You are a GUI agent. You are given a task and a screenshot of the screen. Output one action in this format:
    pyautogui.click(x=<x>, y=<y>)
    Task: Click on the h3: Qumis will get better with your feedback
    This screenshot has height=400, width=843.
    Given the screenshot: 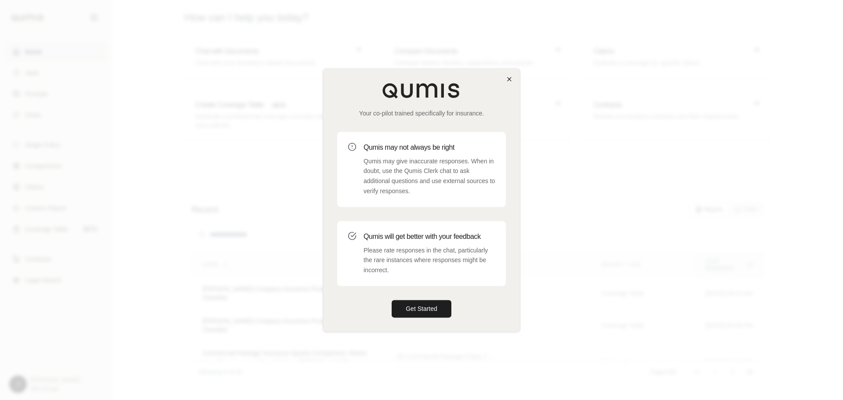 What is the action you would take?
    pyautogui.click(x=429, y=237)
    